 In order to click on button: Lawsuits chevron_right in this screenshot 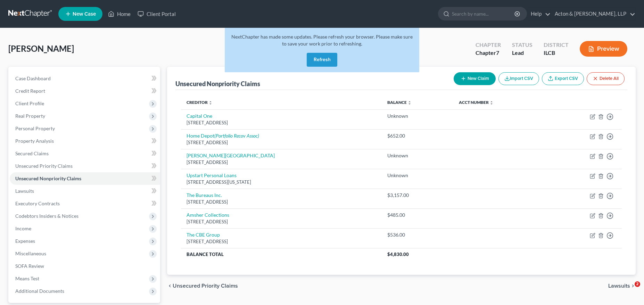, I will do `click(622, 286)`.